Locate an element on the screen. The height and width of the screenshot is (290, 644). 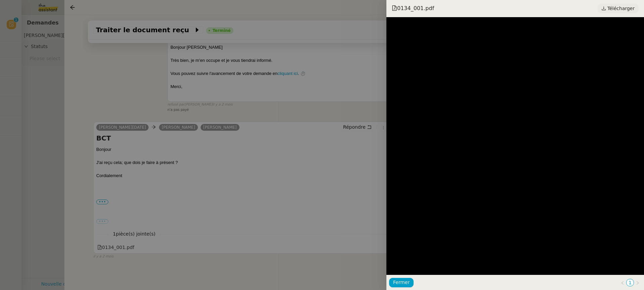
button: Page suivante is located at coordinates (638, 282).